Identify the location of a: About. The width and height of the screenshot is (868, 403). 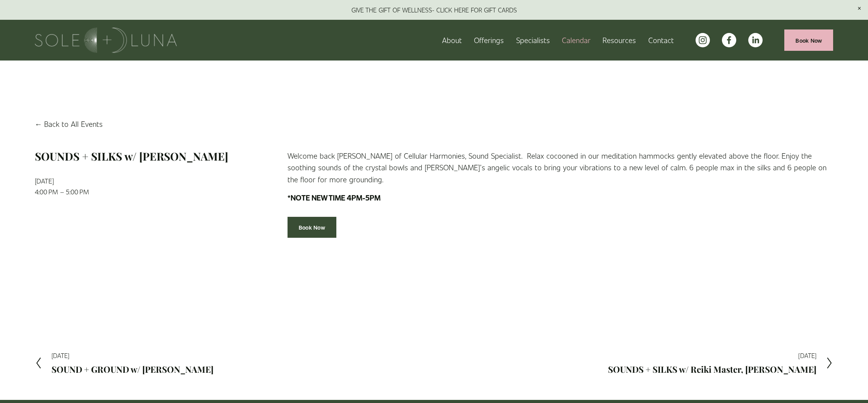
(452, 40).